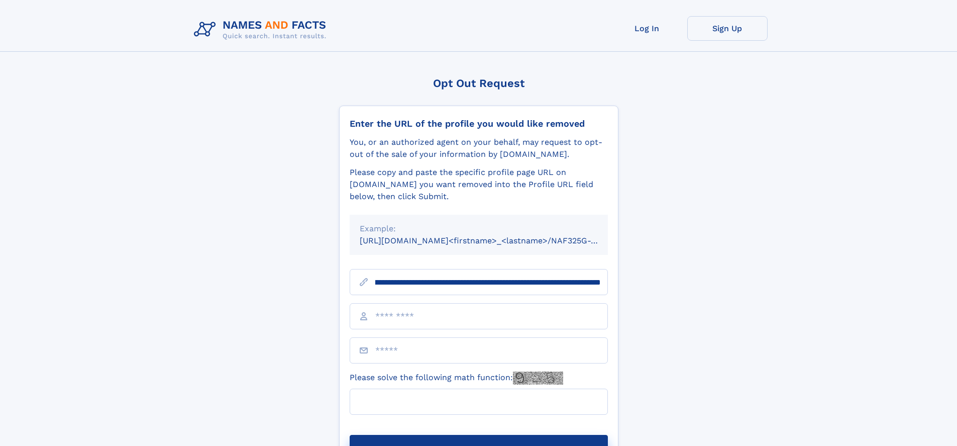 The width and height of the screenshot is (957, 446). I want to click on img: Logo Names and Facts, so click(262, 30).